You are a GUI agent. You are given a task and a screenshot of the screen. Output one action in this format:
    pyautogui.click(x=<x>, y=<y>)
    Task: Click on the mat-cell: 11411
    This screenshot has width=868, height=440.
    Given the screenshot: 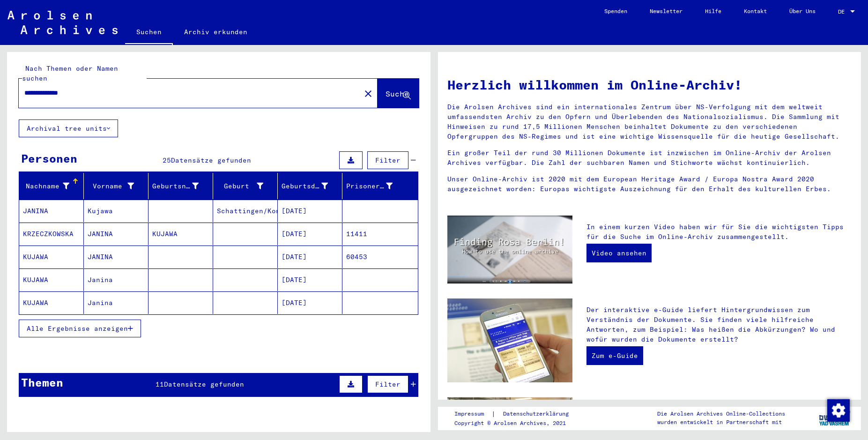 What is the action you would take?
    pyautogui.click(x=380, y=234)
    